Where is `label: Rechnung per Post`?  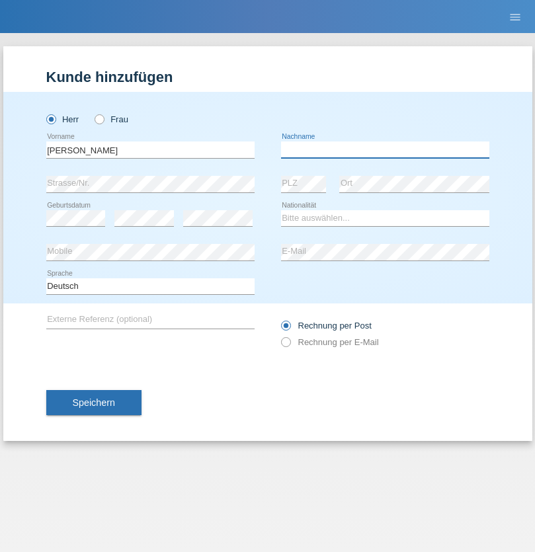
label: Rechnung per Post is located at coordinates (326, 325).